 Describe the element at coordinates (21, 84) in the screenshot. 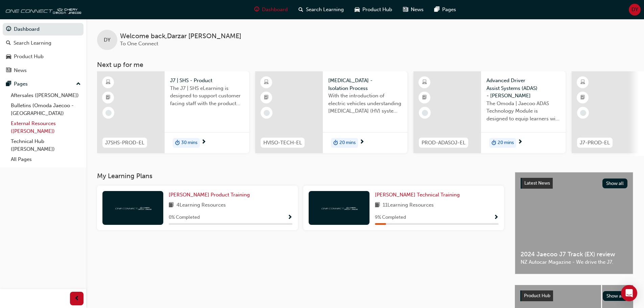

I see `div: Pages` at that location.